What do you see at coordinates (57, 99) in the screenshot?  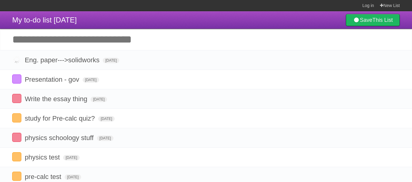 I see `span: Write the essay thing` at bounding box center [57, 99].